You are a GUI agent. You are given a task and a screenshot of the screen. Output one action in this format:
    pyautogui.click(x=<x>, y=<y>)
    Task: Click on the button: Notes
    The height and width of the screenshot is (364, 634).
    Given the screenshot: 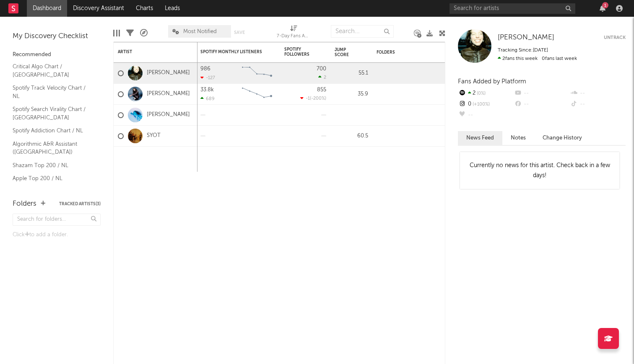 What is the action you would take?
    pyautogui.click(x=518, y=138)
    